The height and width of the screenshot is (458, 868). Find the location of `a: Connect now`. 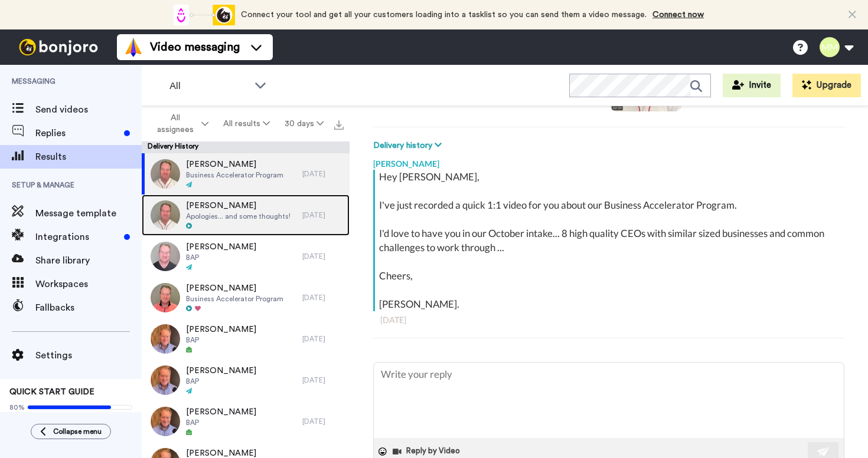

a: Connect now is located at coordinates (678, 15).